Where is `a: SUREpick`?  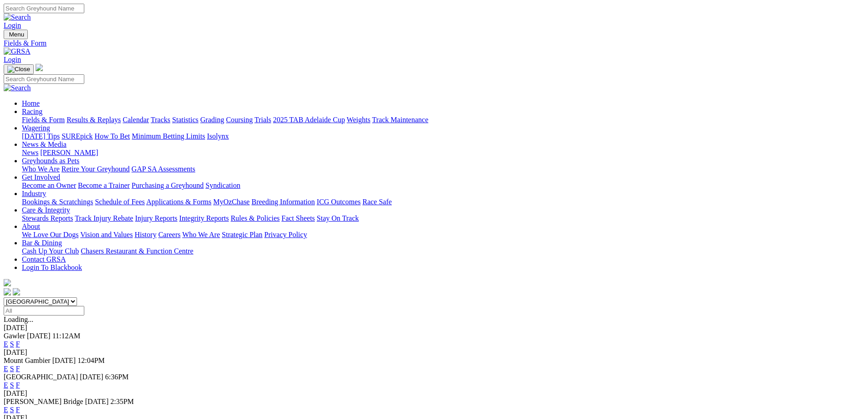
a: SUREpick is located at coordinates (77, 136).